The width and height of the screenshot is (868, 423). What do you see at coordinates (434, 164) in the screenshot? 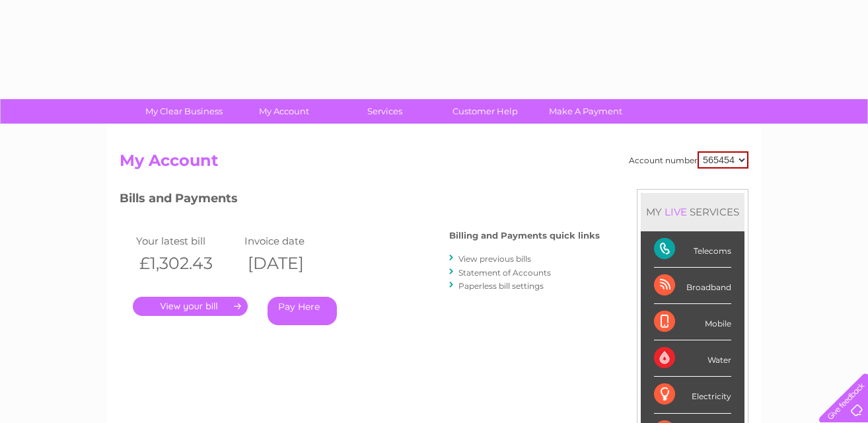
I see `h2: My Account` at bounding box center [434, 164].